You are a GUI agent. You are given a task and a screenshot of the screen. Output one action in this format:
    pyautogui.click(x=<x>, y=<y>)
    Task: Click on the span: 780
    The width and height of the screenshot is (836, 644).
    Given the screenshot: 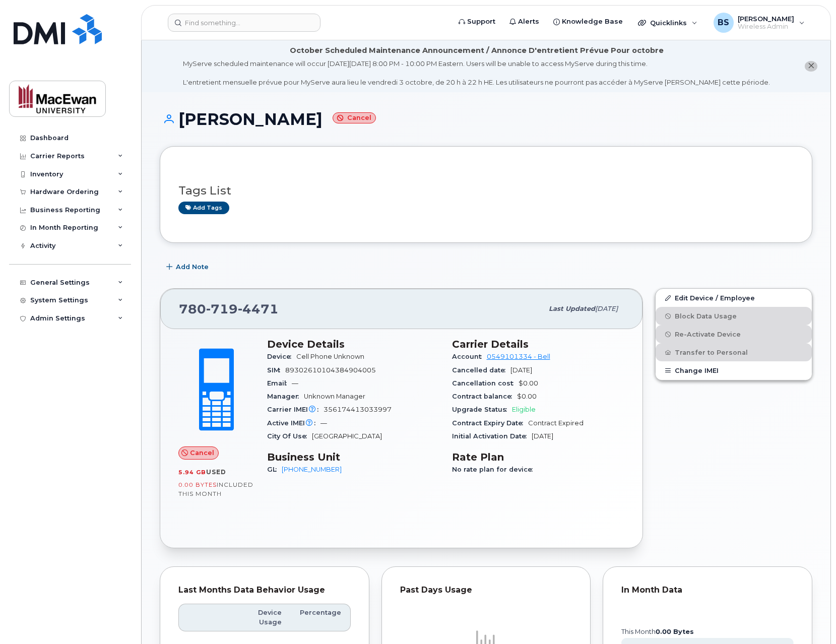 What is the action you would take?
    pyautogui.click(x=229, y=309)
    